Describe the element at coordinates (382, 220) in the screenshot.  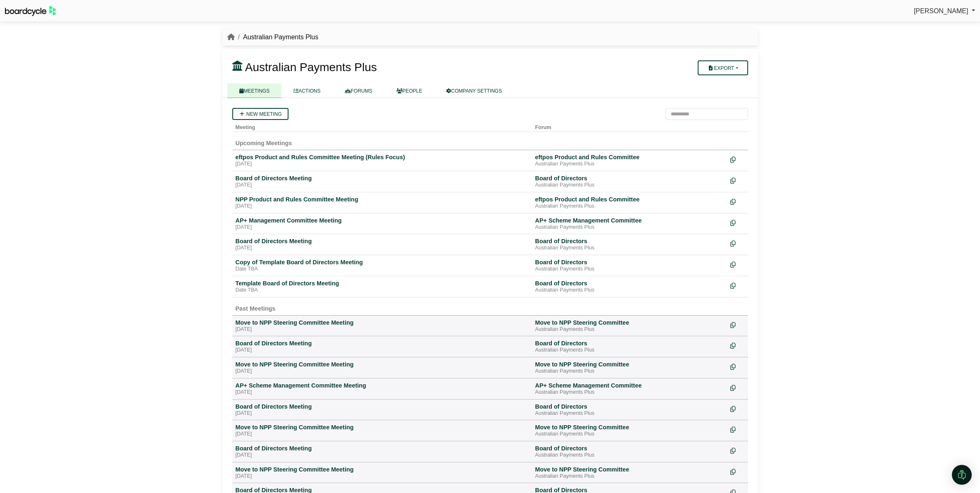
I see `div: AP+ Management Committee Meeting` at that location.